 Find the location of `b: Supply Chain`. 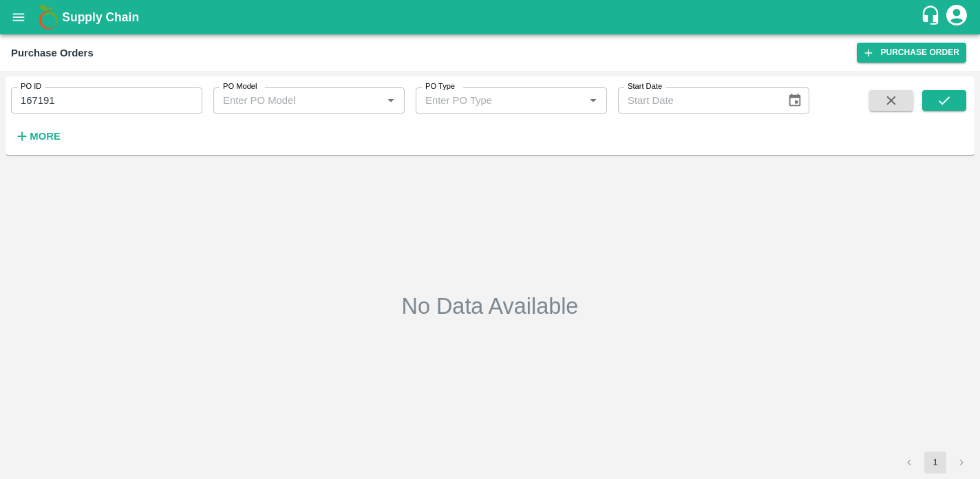

b: Supply Chain is located at coordinates (101, 17).